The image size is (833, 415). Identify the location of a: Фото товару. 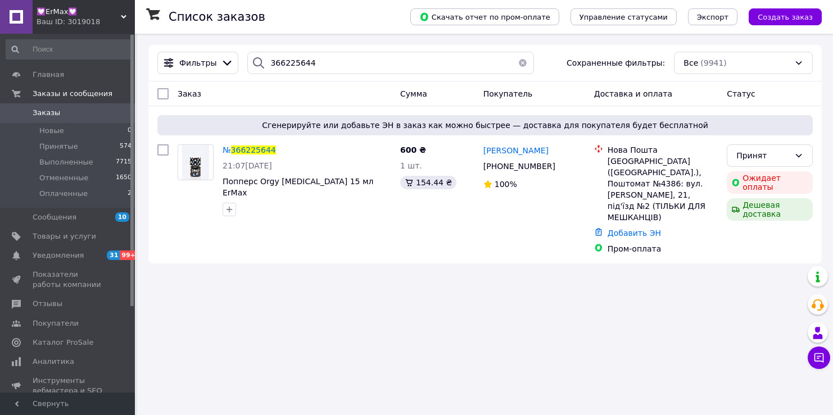
(196, 162).